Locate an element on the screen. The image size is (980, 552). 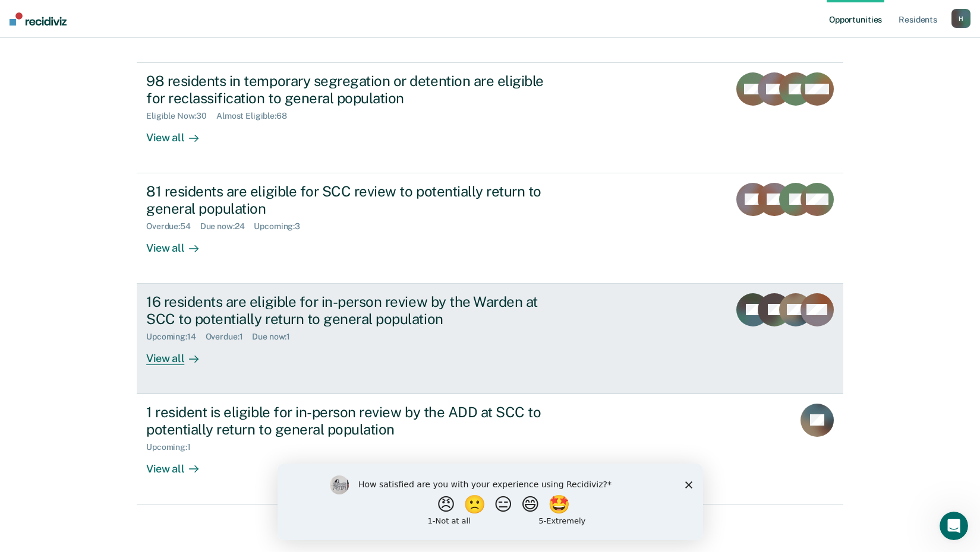
img: Recidiviz is located at coordinates (38, 19).